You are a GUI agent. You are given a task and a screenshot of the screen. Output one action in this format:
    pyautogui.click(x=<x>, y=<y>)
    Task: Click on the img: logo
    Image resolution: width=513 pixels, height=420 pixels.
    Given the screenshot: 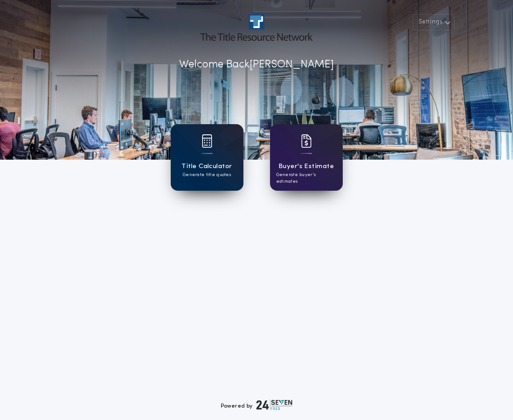 What is the action you would take?
    pyautogui.click(x=274, y=405)
    